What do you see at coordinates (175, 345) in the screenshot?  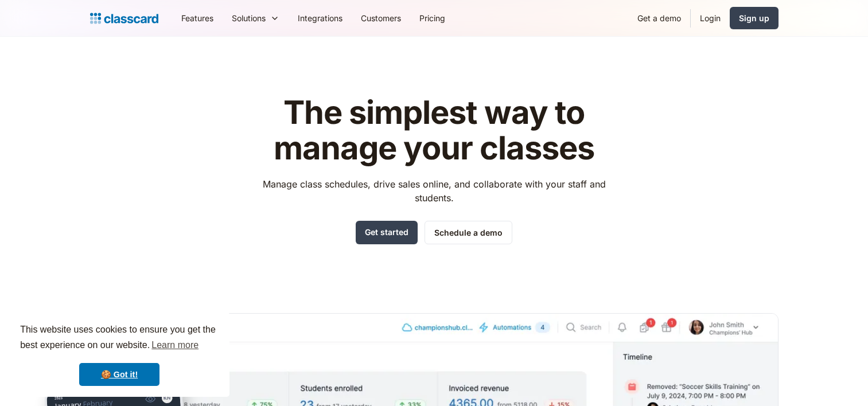 I see `a: learn more about cookies` at bounding box center [175, 345].